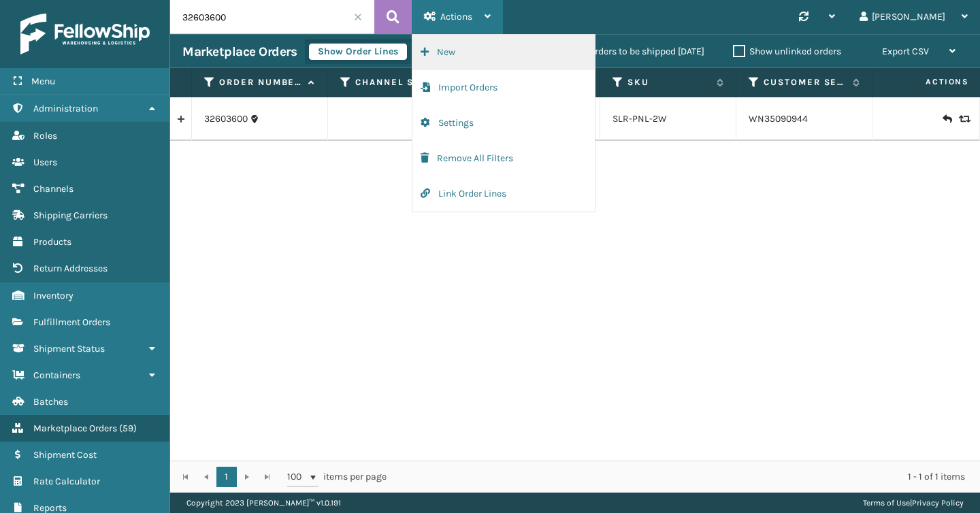 This screenshot has height=513, width=980. I want to click on span: Users, so click(45, 162).